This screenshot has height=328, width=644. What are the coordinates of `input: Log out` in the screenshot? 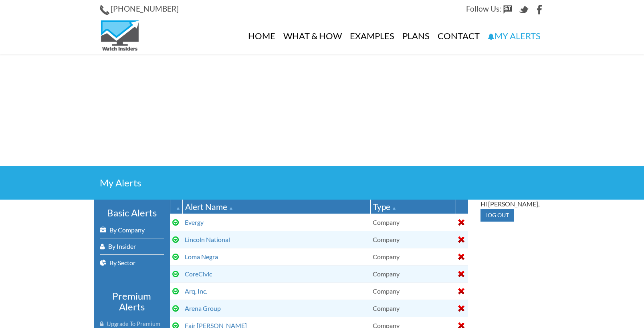 It's located at (497, 215).